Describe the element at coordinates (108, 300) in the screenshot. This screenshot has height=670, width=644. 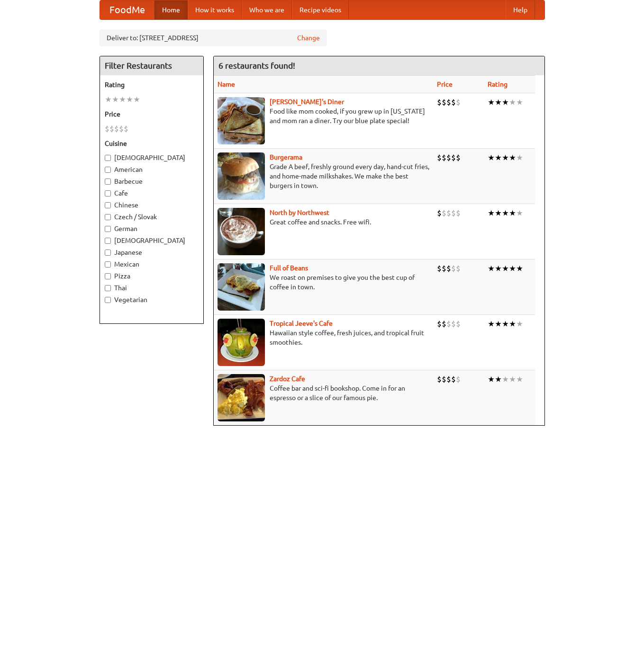
I see `input: Vegetarian` at that location.